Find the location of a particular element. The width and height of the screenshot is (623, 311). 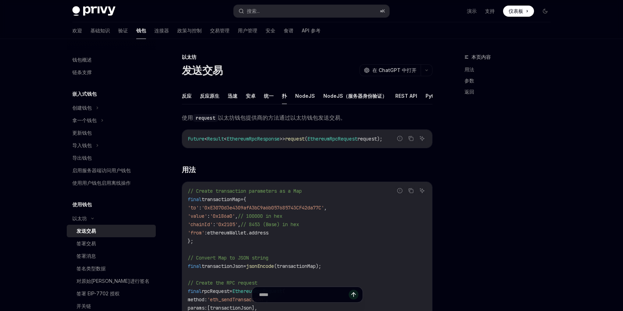

font: 搜索... is located at coordinates (253, 11).